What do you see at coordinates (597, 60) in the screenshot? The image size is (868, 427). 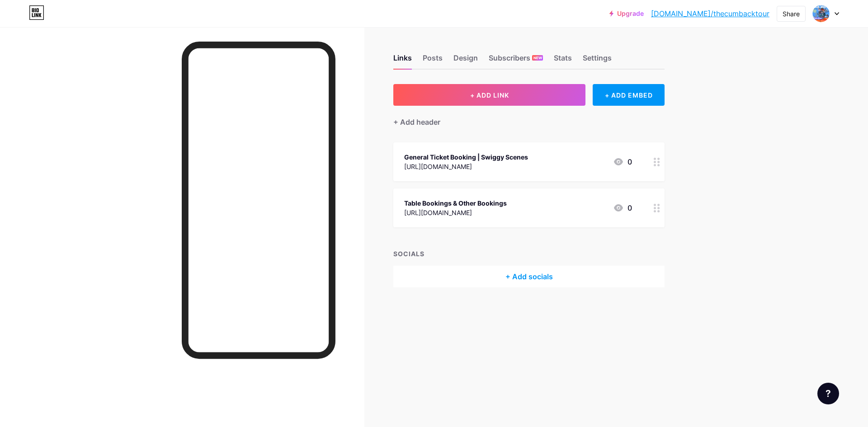 I see `div: Settings` at bounding box center [597, 60].